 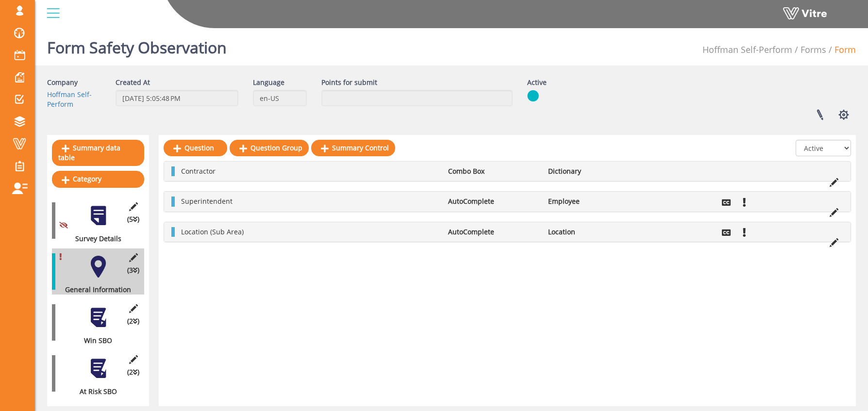 I want to click on span: Superintendent, so click(x=207, y=201).